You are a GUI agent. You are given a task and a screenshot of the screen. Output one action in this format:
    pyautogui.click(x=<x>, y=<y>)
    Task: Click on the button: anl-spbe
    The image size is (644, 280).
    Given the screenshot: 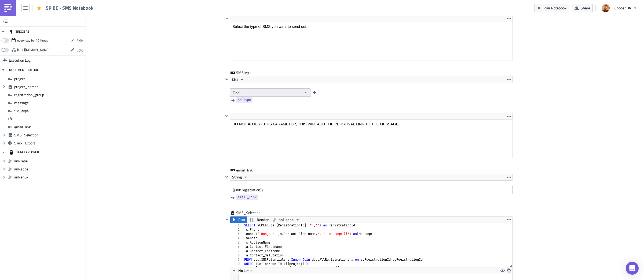 What is the action you would take?
    pyautogui.click(x=286, y=220)
    